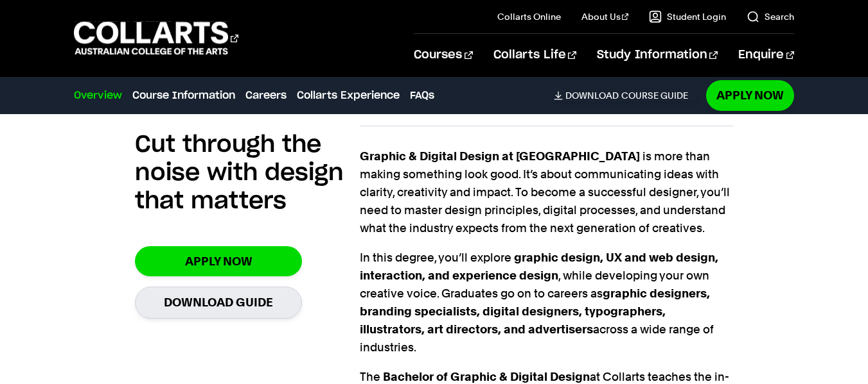 This screenshot has height=384, width=868. I want to click on a: Careers, so click(266, 96).